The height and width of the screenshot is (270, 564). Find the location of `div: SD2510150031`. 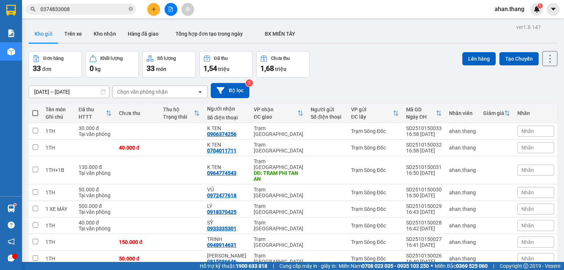

div: SD2510150031 is located at coordinates (424, 167).